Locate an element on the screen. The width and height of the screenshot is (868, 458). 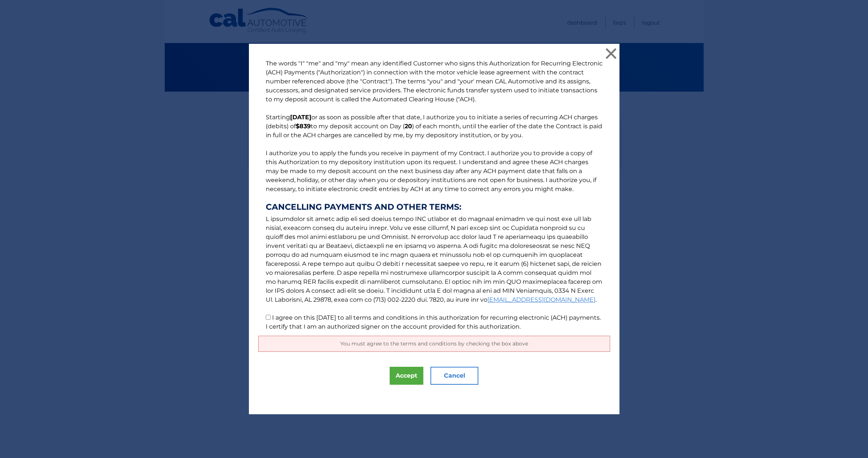
span: You must agree to the terms and conditions by checking the box above is located at coordinates (434, 344).